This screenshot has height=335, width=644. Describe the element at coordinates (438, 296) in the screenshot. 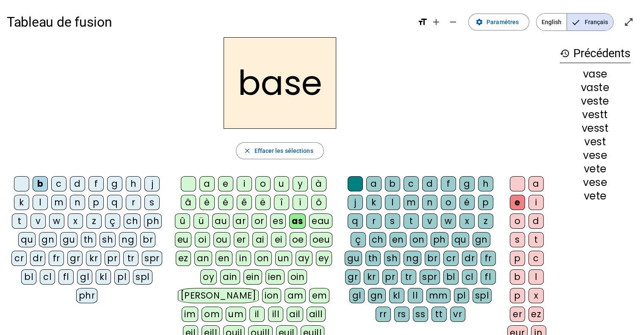

I see `div: mm` at that location.